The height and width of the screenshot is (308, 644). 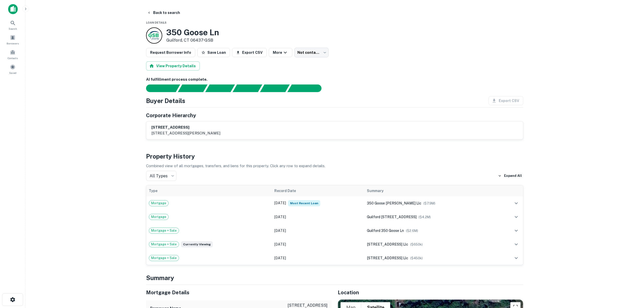 What do you see at coordinates (209, 40) in the screenshot?
I see `a: GSB` at bounding box center [209, 40].